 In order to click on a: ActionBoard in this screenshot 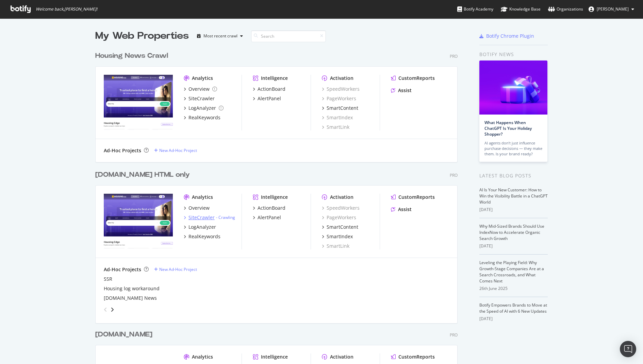, I will do `click(269, 208)`.